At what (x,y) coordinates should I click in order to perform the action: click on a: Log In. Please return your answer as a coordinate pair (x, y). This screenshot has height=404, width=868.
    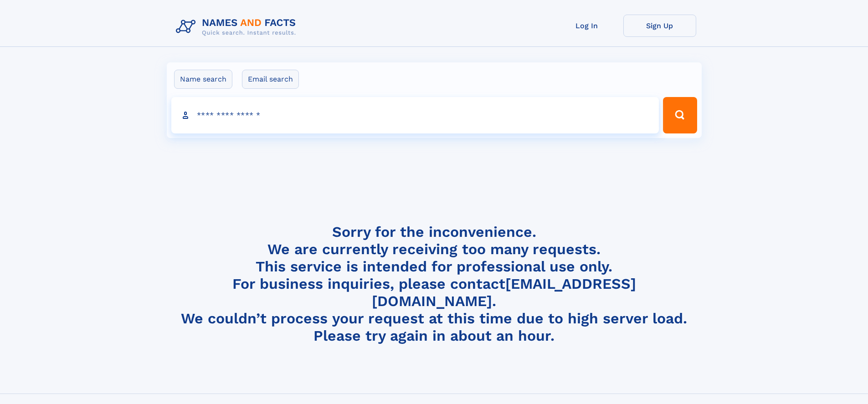
    Looking at the image, I should click on (587, 26).